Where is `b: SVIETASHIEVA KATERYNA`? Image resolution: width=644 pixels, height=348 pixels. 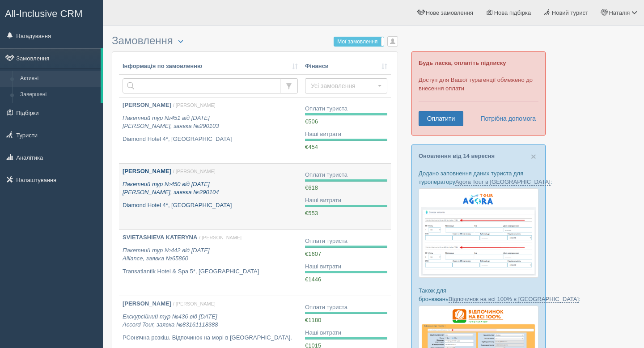 b: SVIETASHIEVA KATERYNA is located at coordinates (159, 237).